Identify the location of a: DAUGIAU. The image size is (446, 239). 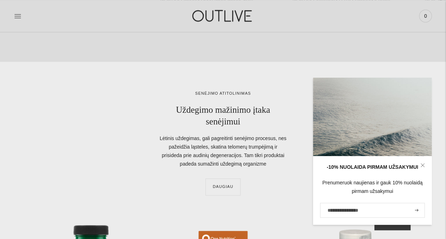
(223, 187).